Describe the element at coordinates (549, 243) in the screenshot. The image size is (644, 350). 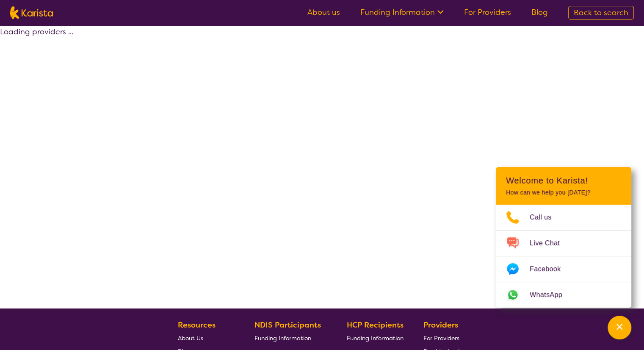
I see `span: Live Chat` at that location.